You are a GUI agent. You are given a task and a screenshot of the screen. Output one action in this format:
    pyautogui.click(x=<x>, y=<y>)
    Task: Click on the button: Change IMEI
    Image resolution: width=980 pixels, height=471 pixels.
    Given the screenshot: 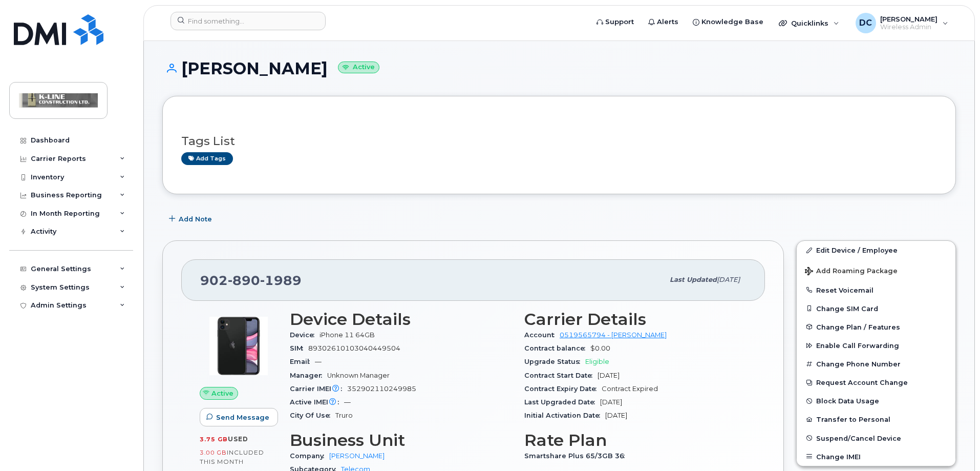 What is the action you would take?
    pyautogui.click(x=876, y=456)
    